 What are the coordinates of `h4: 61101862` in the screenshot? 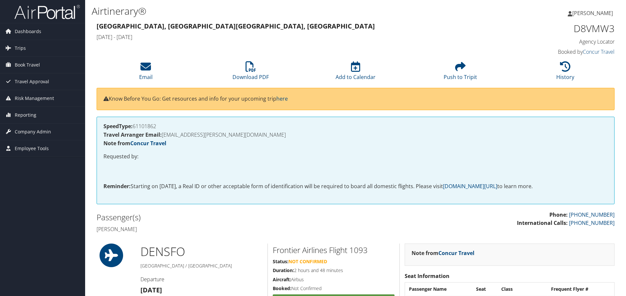 It's located at (356, 126).